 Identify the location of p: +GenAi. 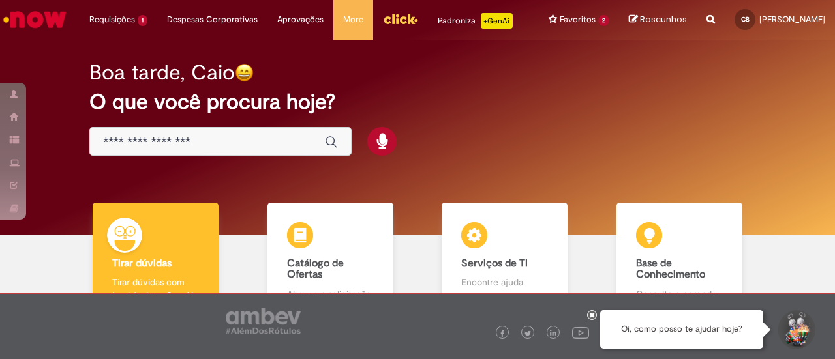
(496, 21).